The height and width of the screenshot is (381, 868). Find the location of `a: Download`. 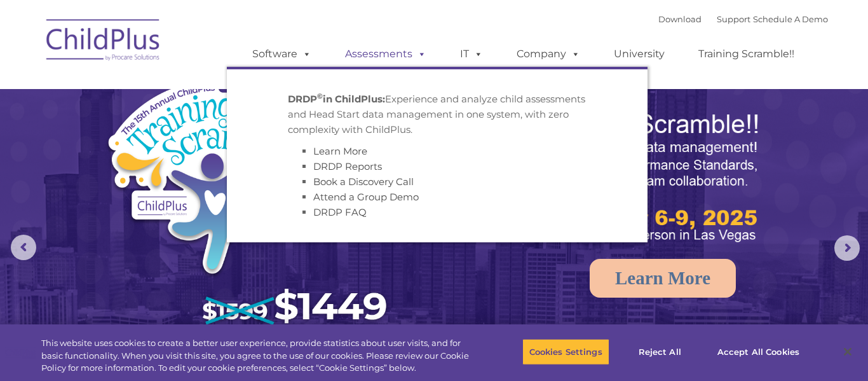

a: Download is located at coordinates (680, 19).